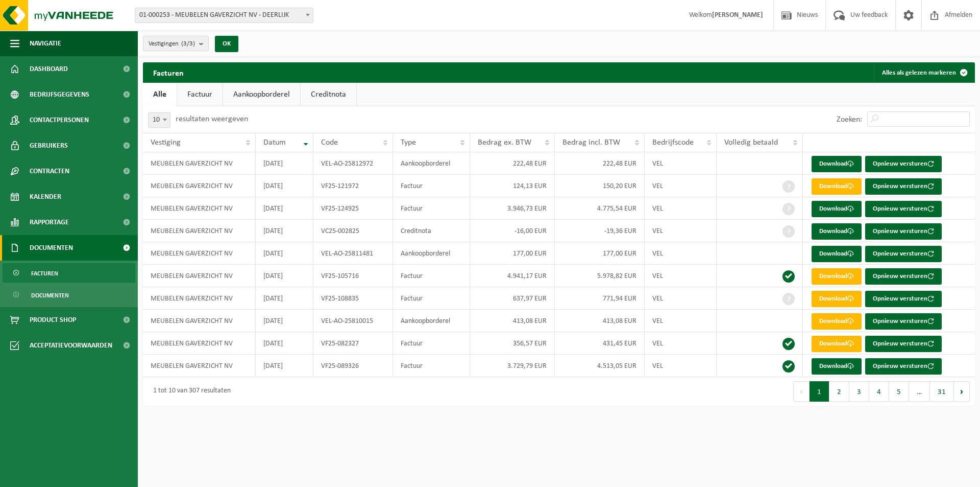 The width and height of the screenshot is (980, 487). Describe the element at coordinates (513, 298) in the screenshot. I see `td: 637,97 EUR` at that location.